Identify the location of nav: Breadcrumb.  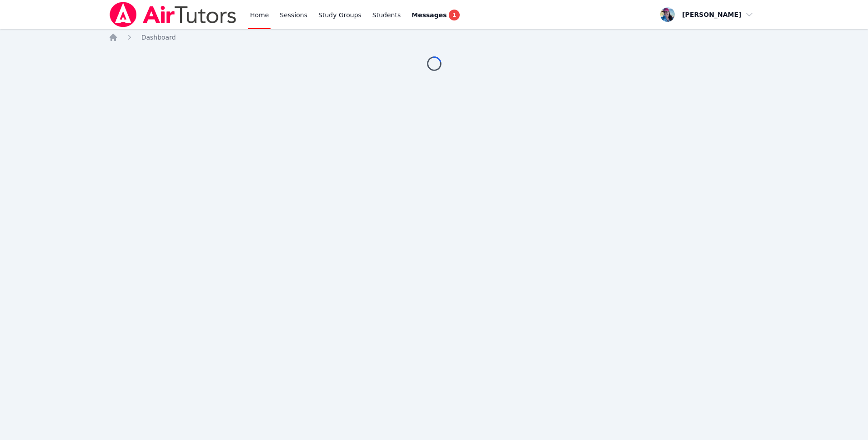
(434, 37).